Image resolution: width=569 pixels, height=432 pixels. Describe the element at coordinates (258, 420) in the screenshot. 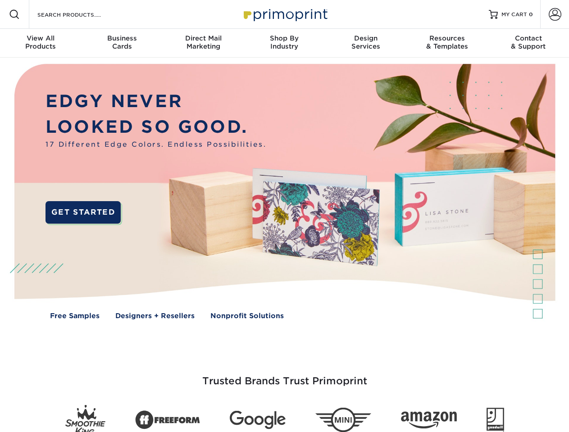

I see `img: Google` at that location.